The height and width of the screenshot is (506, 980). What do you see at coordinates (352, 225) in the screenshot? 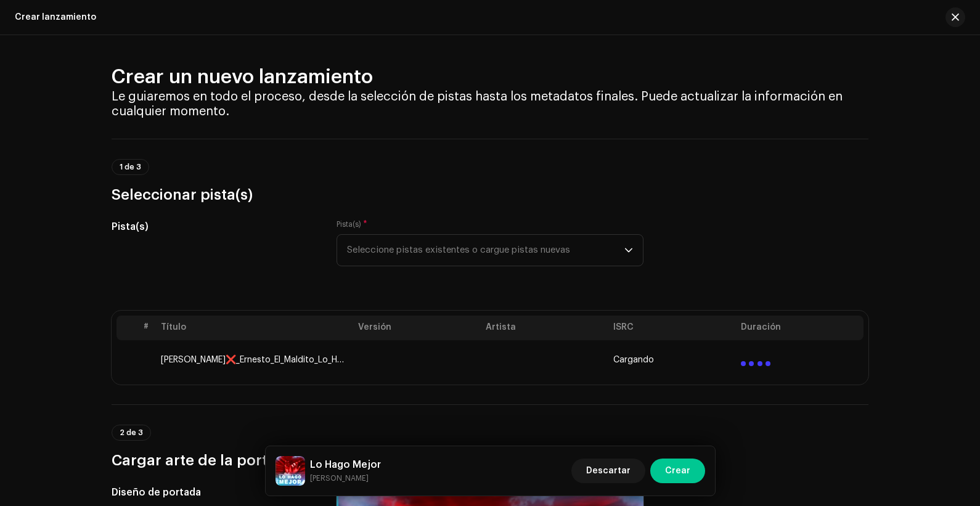
I see `label: Pista(s)` at bounding box center [352, 225].